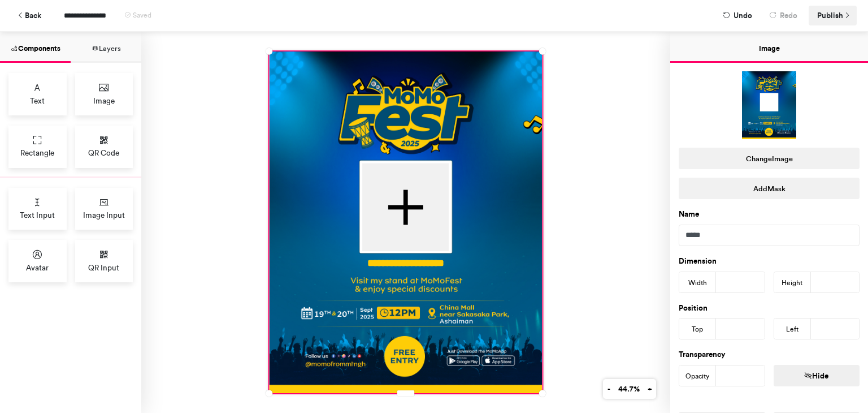 This screenshot has height=413, width=868. What do you see at coordinates (793, 282) in the screenshot?
I see `div: Height` at bounding box center [793, 282].